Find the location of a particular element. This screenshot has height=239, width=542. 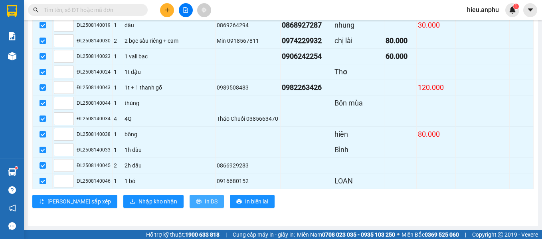

div: 0906242254 is located at coordinates (306, 56).